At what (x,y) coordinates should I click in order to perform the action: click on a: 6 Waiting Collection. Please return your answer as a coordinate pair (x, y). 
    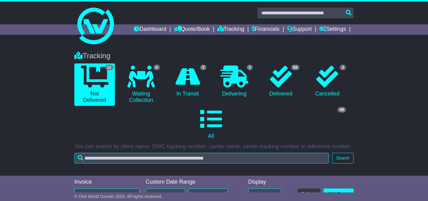
    Looking at the image, I should click on (141, 84).